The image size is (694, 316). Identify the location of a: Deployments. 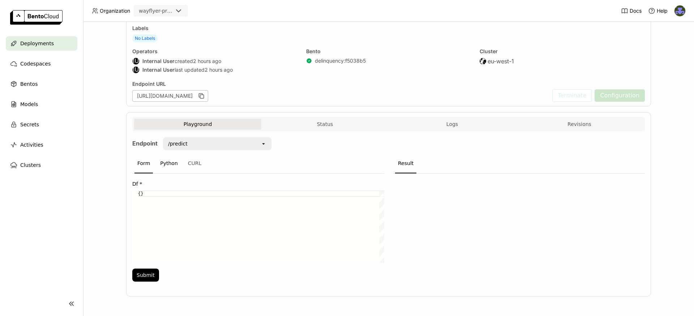
(42, 43).